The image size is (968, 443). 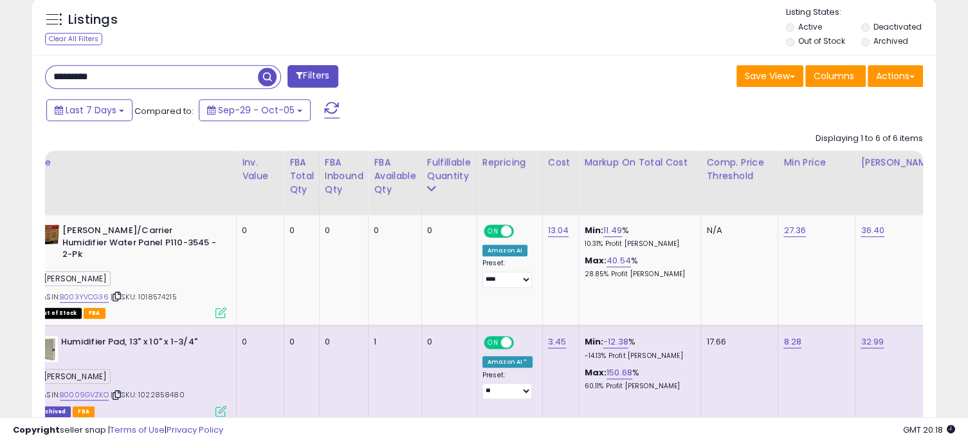 What do you see at coordinates (558, 230) in the screenshot?
I see `a: 13.04` at bounding box center [558, 230].